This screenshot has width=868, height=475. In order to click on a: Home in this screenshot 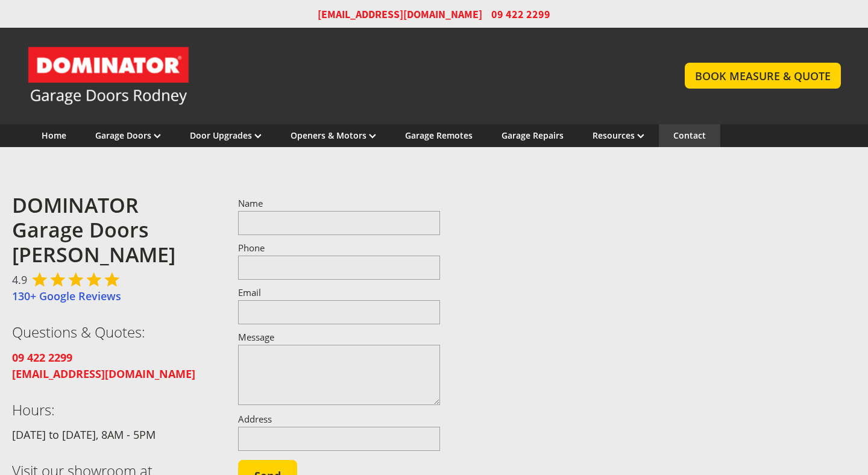, I will do `click(53, 135)`.